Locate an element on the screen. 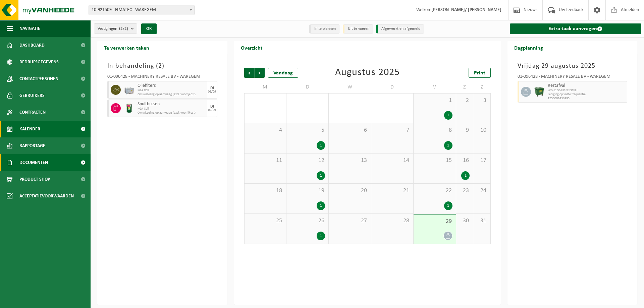  span: 8 is located at coordinates (434, 131).